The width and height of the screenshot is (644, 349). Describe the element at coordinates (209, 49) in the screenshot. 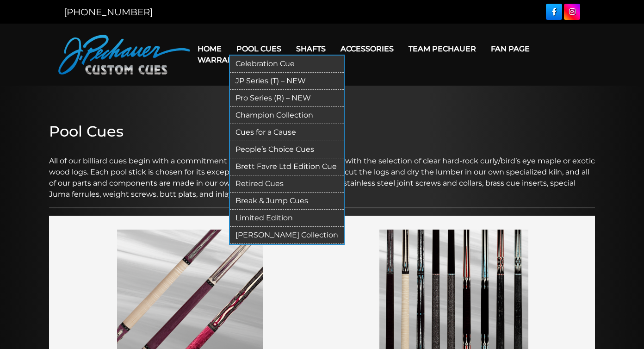

I see `a: Home` at that location.